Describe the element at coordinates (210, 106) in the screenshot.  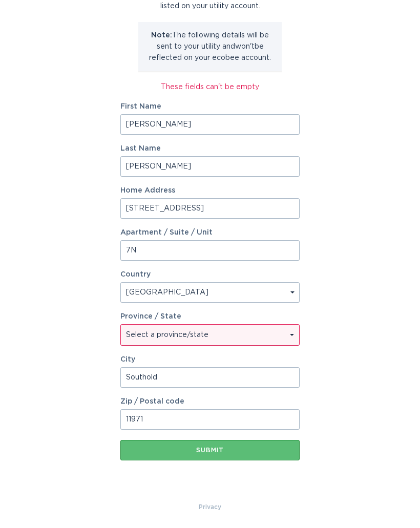
I see `label: First Name` at that location.